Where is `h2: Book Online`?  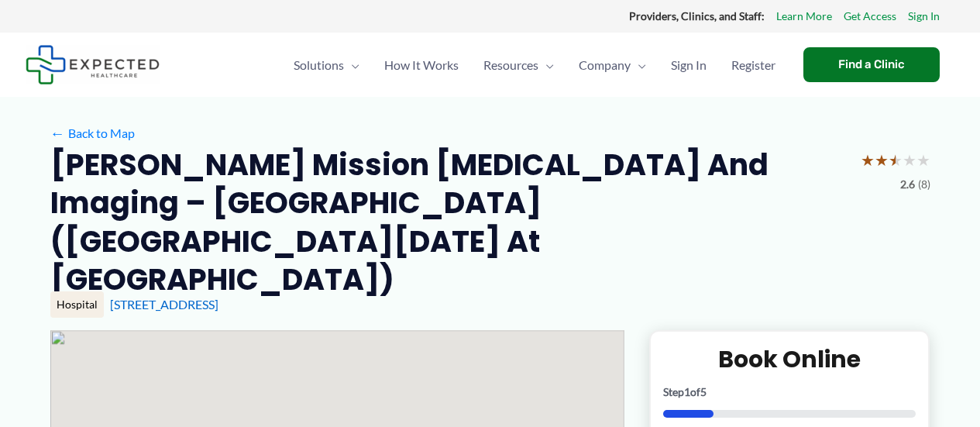
h2: Book Online is located at coordinates (789, 359).